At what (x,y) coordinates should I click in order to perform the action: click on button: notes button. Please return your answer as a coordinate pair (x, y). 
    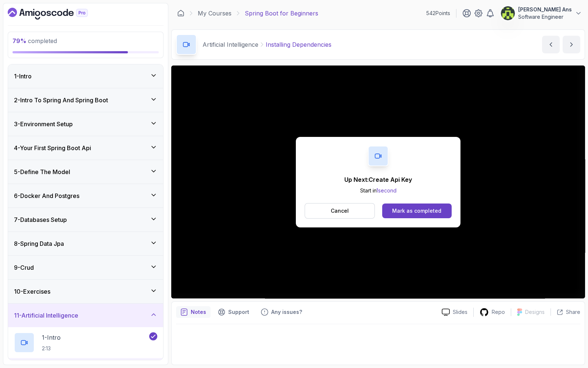
    Looking at the image, I should click on (193, 312).